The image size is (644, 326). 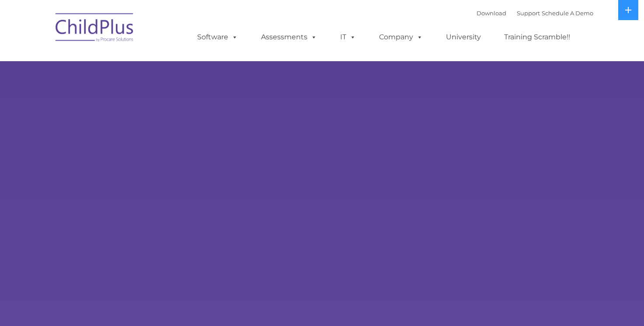 What do you see at coordinates (537, 37) in the screenshot?
I see `a: Training Scramble!!` at bounding box center [537, 37].